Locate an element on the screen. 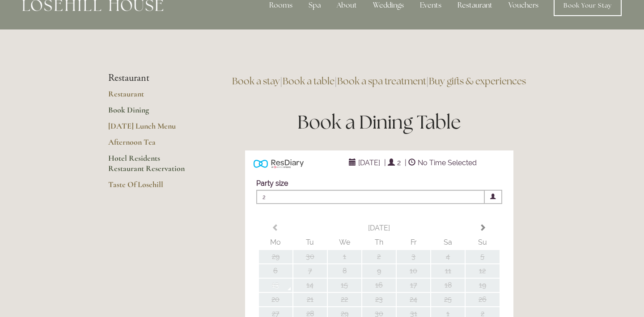 This screenshot has width=644, height=317. h1: Book a Dining Table is located at coordinates (378, 122).